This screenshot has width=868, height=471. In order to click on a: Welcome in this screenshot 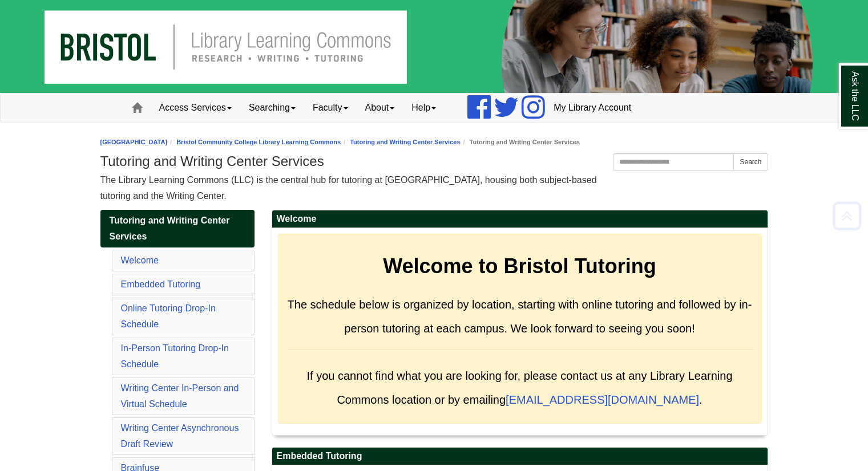, I will do `click(140, 260)`.